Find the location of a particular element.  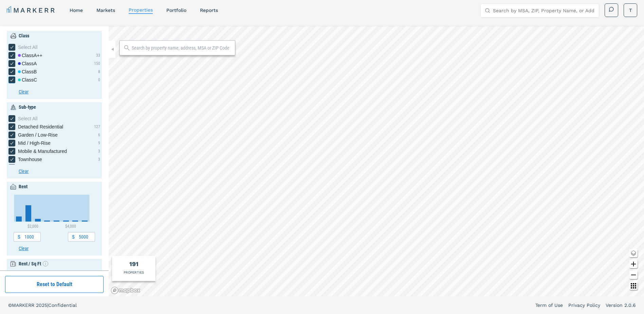

button: T is located at coordinates (630, 10).